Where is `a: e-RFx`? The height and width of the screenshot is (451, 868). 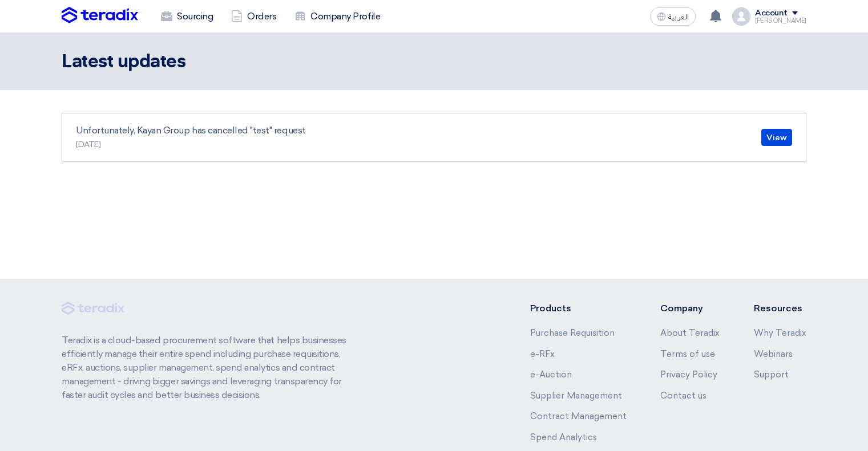
a: e-RFx is located at coordinates (542, 354).